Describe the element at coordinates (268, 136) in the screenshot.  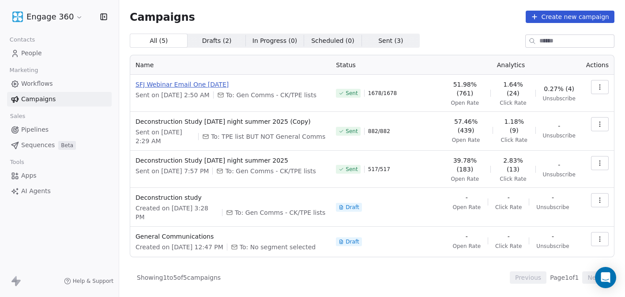
I see `span: To: TPE list BUT NOT General Comms` at that location.